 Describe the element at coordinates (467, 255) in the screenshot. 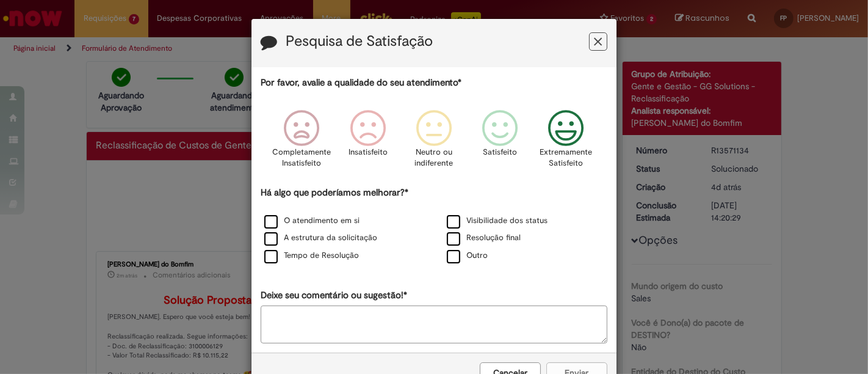

I see `label: Outro` at that location.